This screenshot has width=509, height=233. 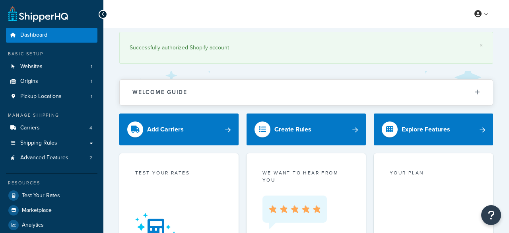 I want to click on li: Marketplace, so click(x=52, y=210).